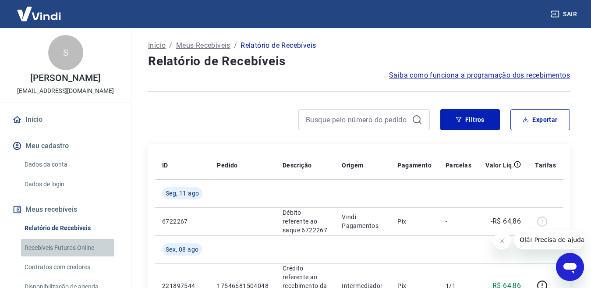 The width and height of the screenshot is (591, 288). Describe the element at coordinates (203, 46) in the screenshot. I see `a: Meus Recebíveis` at that location.